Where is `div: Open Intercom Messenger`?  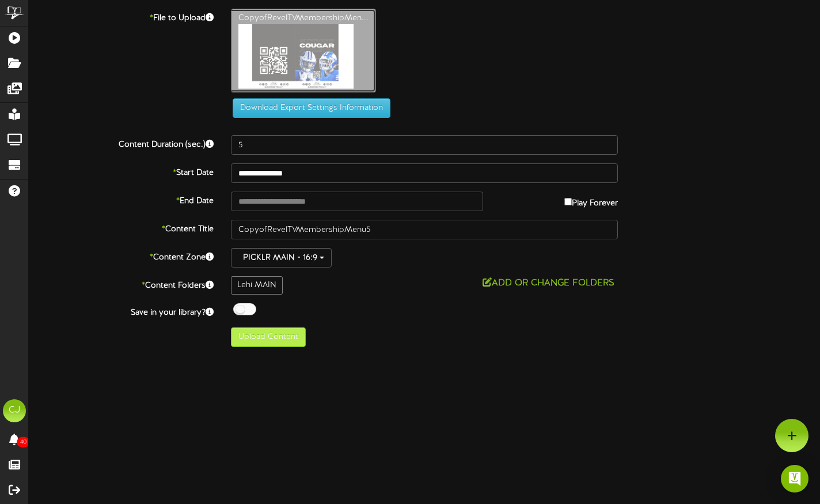
div: Open Intercom Messenger is located at coordinates (795, 479).